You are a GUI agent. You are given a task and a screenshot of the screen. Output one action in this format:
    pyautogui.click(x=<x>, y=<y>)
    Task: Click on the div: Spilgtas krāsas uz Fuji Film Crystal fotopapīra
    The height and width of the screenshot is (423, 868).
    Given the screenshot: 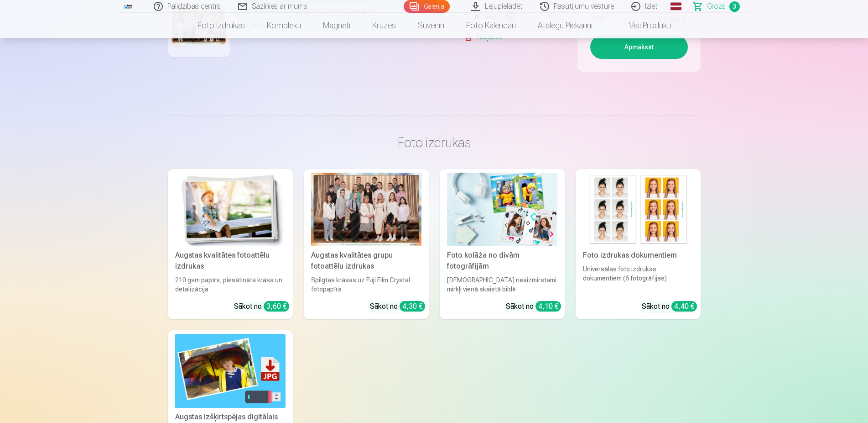 What is the action you would take?
    pyautogui.click(x=366, y=285)
    